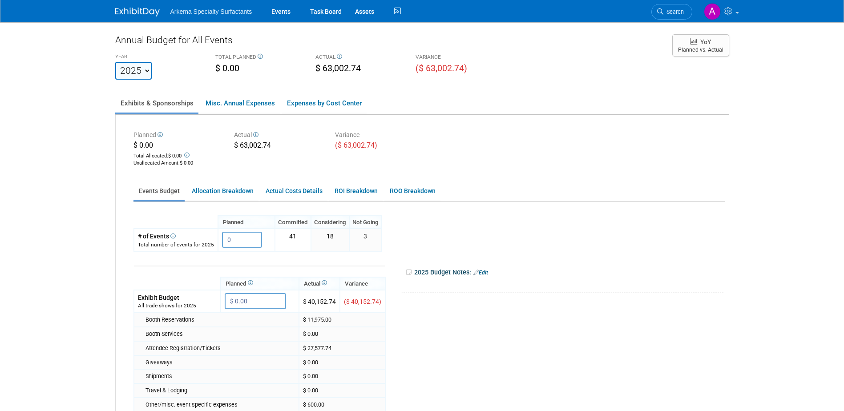  Describe the element at coordinates (137, 12) in the screenshot. I see `img: ExhibitDay` at that location.